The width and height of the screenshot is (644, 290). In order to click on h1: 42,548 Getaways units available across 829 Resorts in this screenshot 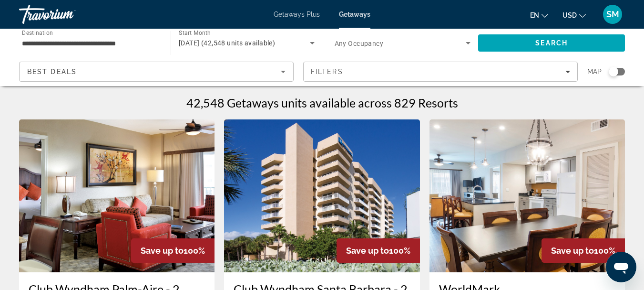, I will do `click(323, 103)`.